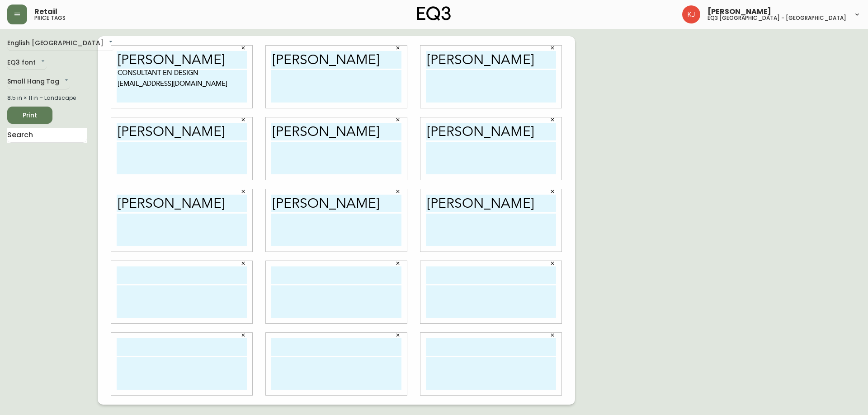  I want to click on div: EQ3 font, so click(27, 63).